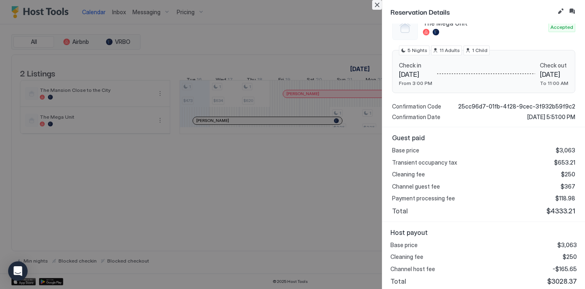 Image resolution: width=585 pixels, height=289 pixels. I want to click on span: Guest paid, so click(483, 138).